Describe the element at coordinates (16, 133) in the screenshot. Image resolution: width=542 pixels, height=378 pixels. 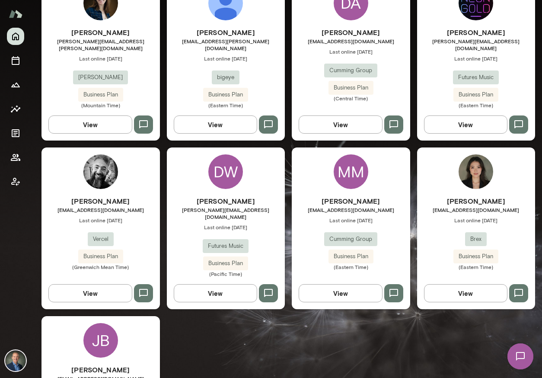
I see `button: Documents` at that location.